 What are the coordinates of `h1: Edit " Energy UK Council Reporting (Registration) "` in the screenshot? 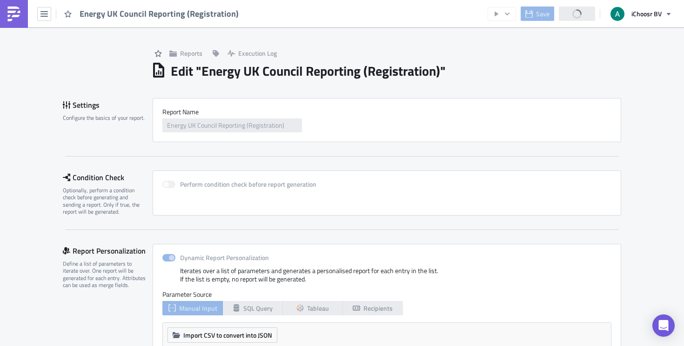 It's located at (308, 71).